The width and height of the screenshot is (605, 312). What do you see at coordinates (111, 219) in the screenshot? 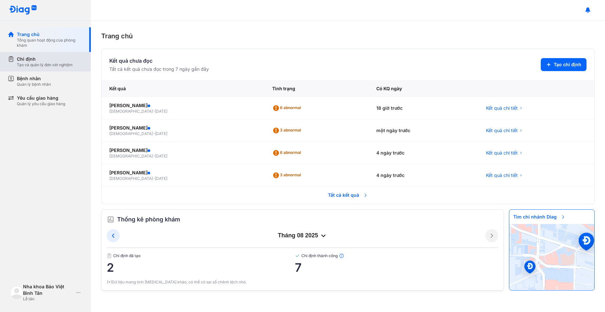
I see `img: order.5a6da16c.svg` at bounding box center [111, 219].